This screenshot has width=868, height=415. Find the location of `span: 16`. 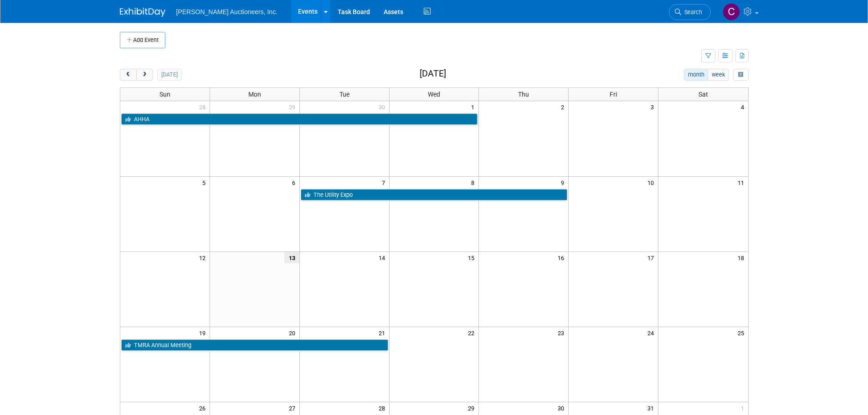

span: 16 is located at coordinates (563, 257).